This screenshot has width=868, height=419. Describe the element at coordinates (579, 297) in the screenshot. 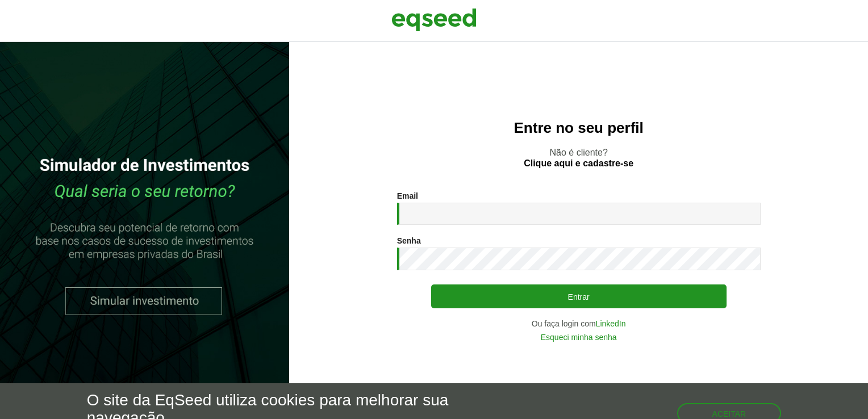

I see `button: Entrar` at that location.